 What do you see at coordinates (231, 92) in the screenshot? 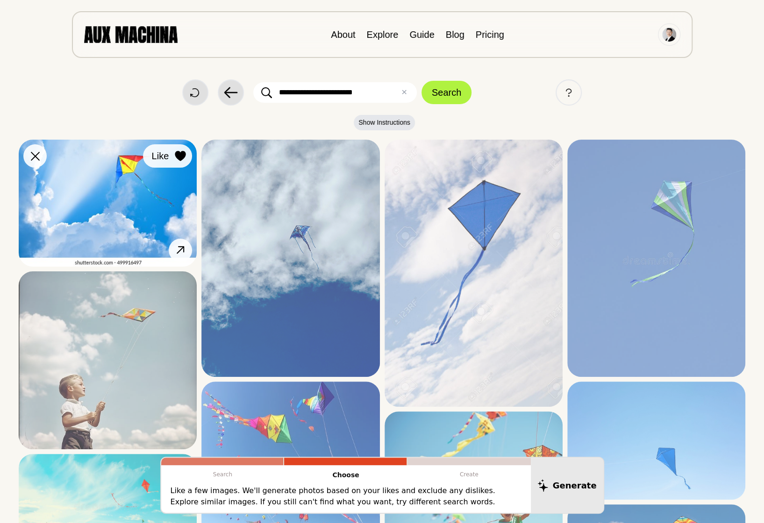
I see `button: Back` at bounding box center [231, 92].